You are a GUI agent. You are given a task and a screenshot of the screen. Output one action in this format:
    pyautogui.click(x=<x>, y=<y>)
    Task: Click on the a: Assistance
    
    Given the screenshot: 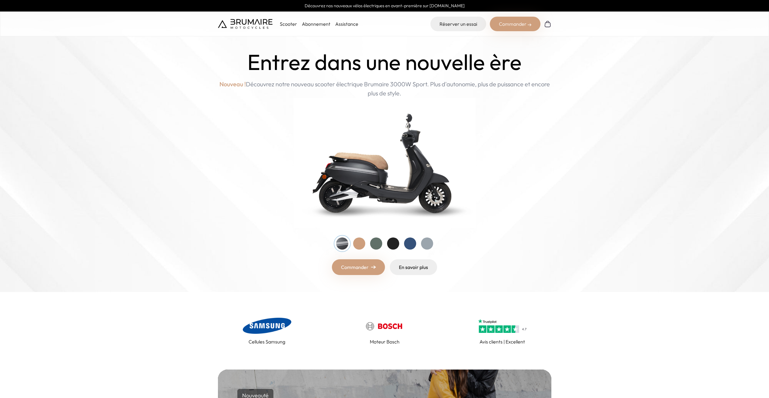 What is the action you would take?
    pyautogui.click(x=347, y=24)
    